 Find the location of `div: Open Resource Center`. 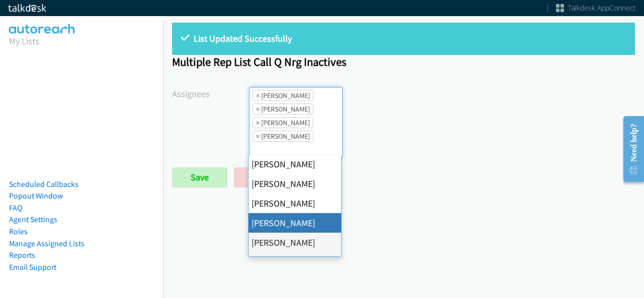

div: Open Resource Center is located at coordinates (18, 40).